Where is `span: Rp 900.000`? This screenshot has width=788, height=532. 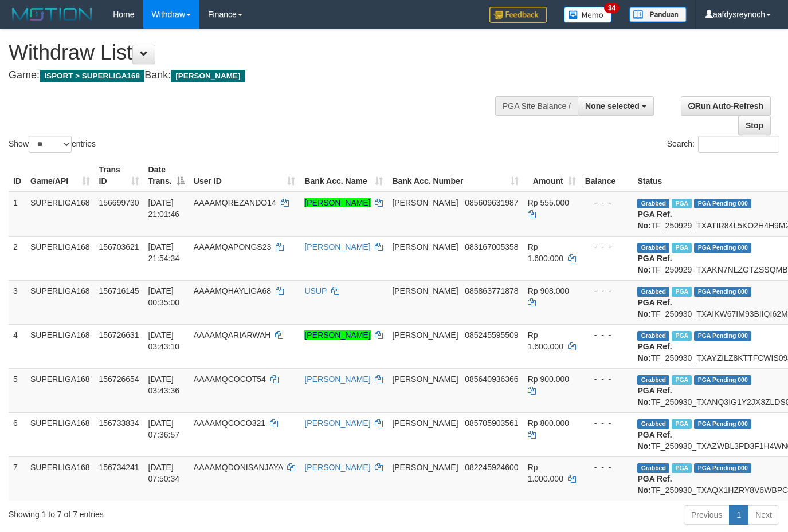
span: Rp 900.000 is located at coordinates (548, 379).